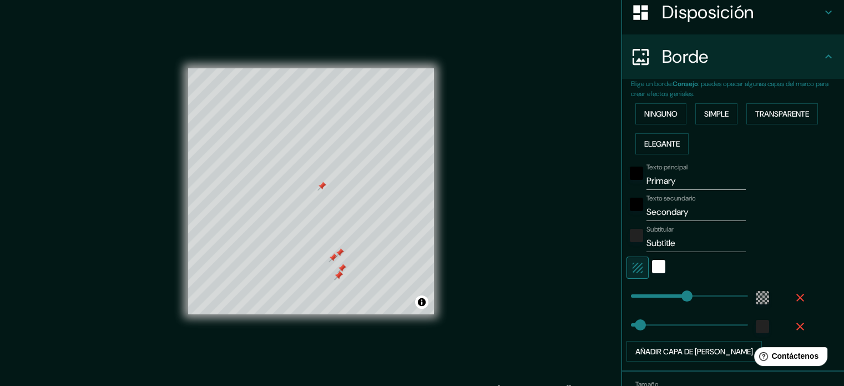 This screenshot has height=386, width=844. I want to click on button: color-55555544, so click(762, 297).